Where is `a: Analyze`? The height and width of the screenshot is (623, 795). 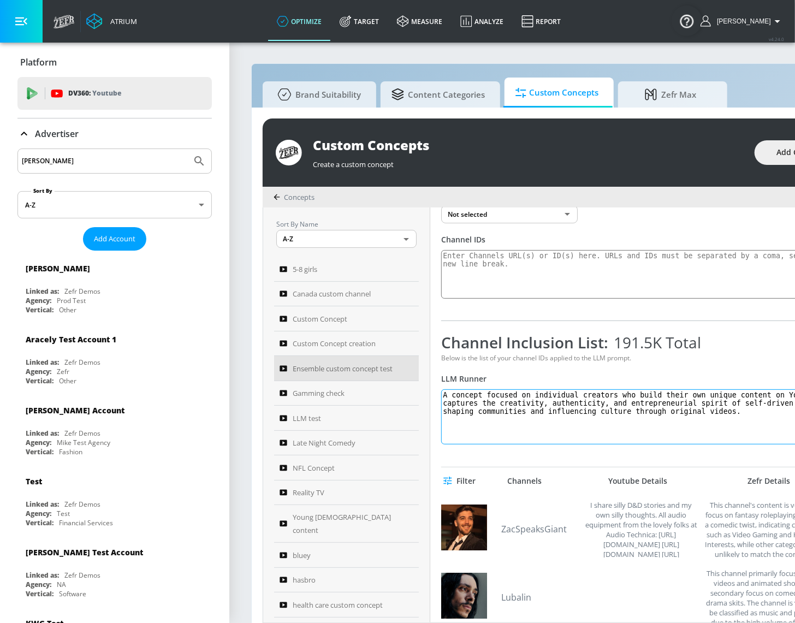 a: Analyze is located at coordinates (482, 21).